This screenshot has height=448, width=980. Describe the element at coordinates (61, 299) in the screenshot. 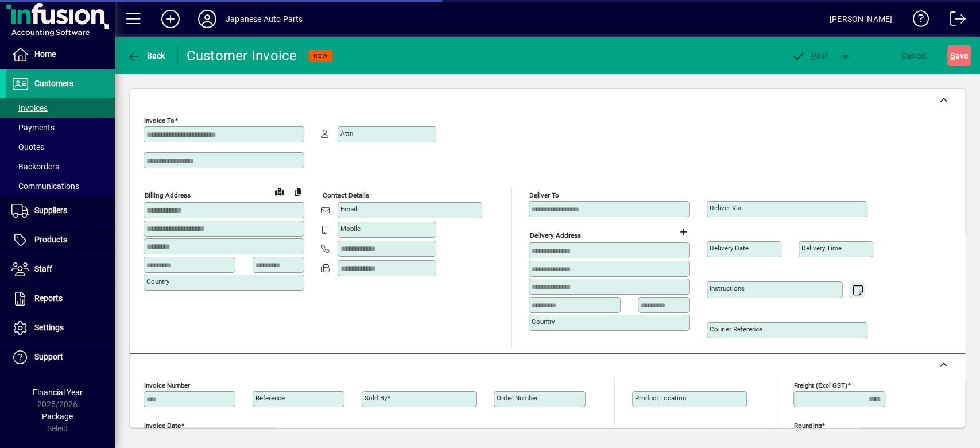

I see `a: Reports` at that location.